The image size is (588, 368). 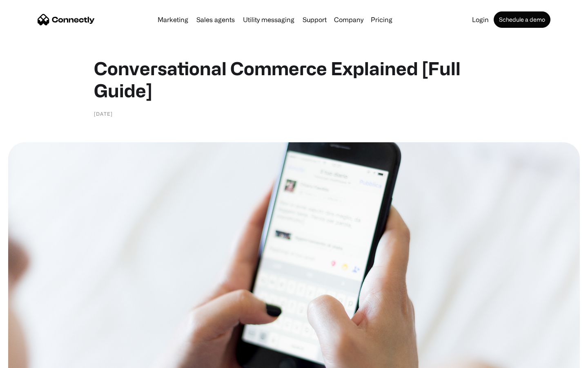 What do you see at coordinates (33, 359) in the screenshot?
I see `ul: Language list` at bounding box center [33, 359].